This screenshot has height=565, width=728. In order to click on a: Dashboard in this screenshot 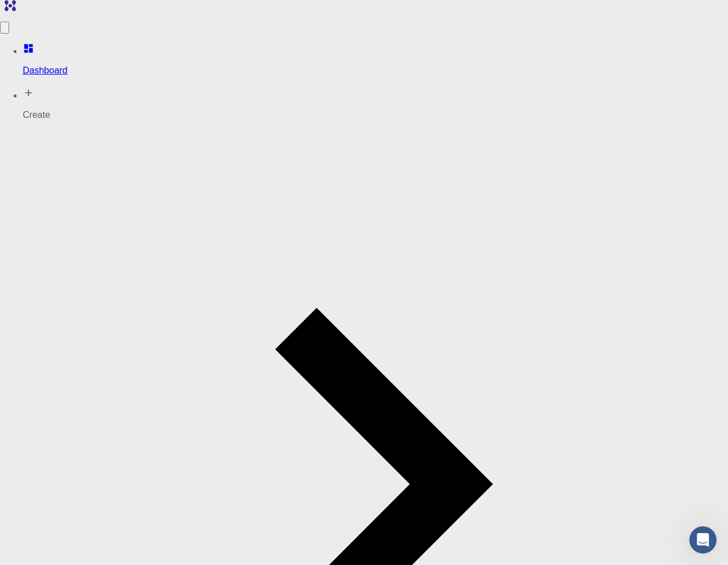, I will do `click(375, 60)`.